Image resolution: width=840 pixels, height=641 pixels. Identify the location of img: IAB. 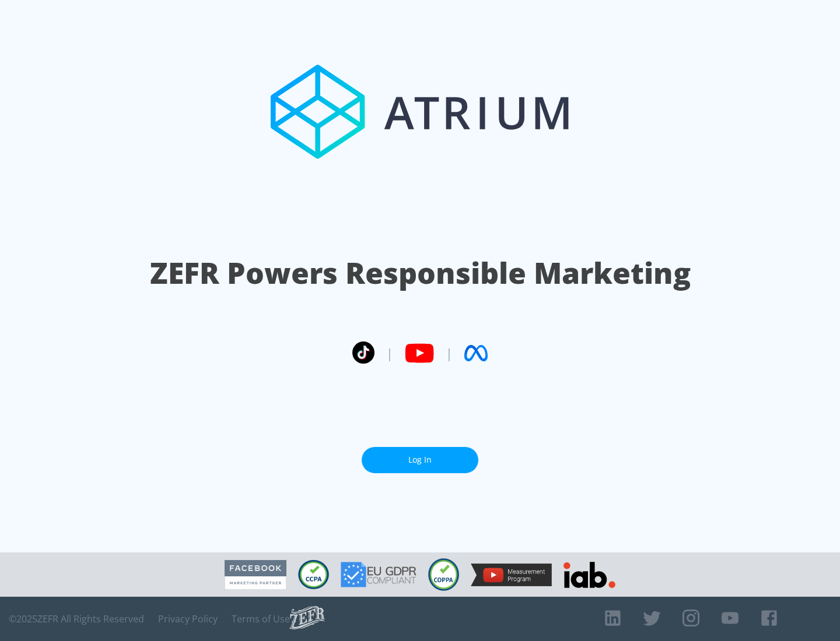
(589, 575).